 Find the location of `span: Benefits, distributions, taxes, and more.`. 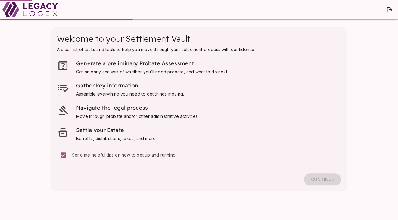

span: Benefits, distributions, taxes, and more. is located at coordinates (116, 138).